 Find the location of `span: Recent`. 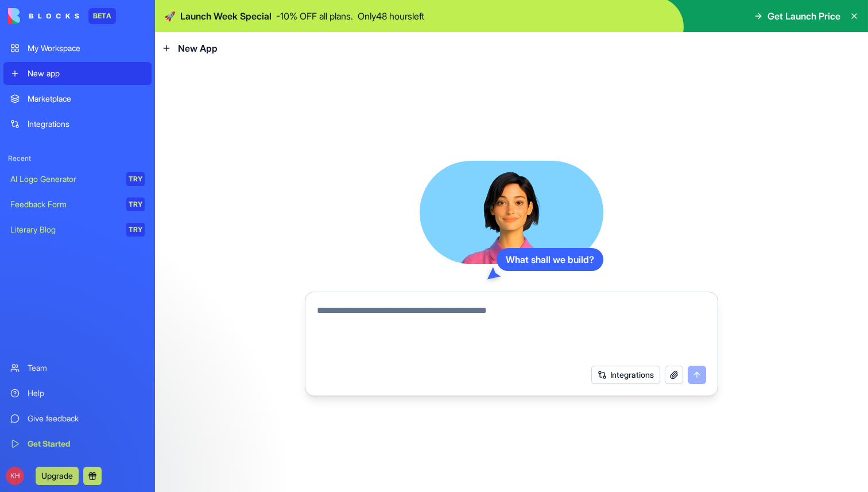

span: Recent is located at coordinates (77, 159).